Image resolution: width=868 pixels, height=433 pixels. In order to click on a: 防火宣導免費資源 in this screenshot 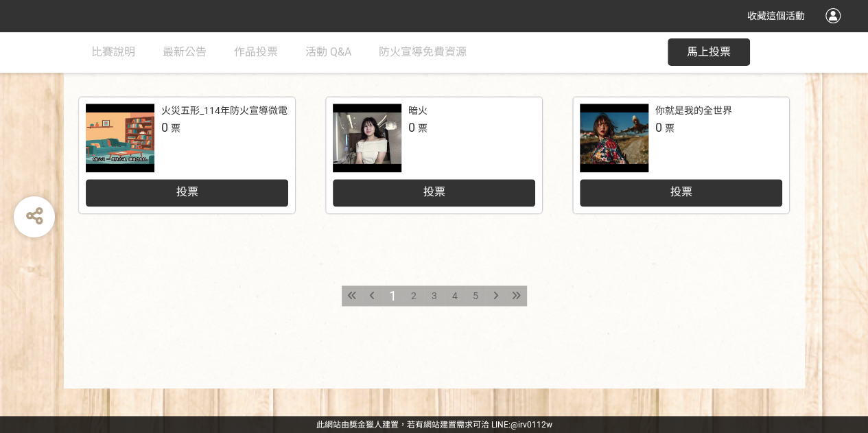, I will do `click(422, 52)`.